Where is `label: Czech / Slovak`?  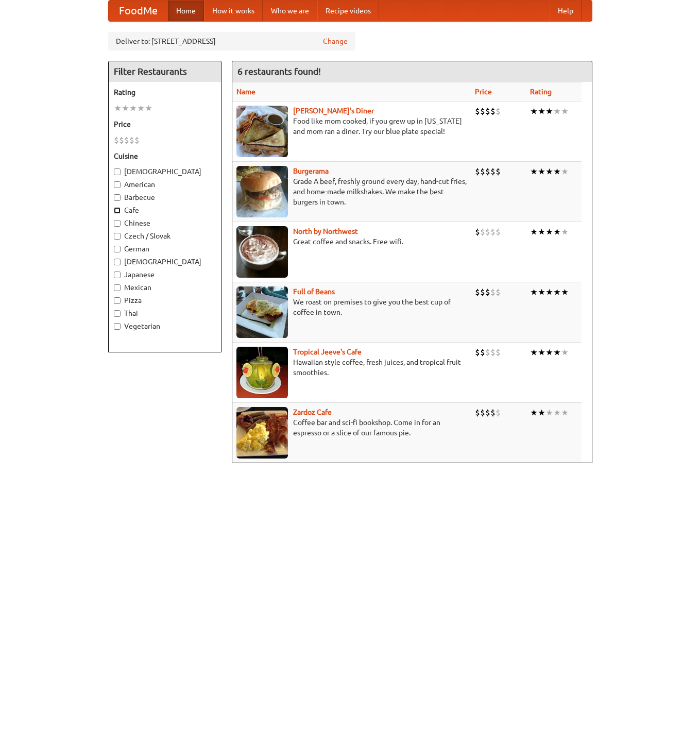
label: Czech / Slovak is located at coordinates (165, 236).